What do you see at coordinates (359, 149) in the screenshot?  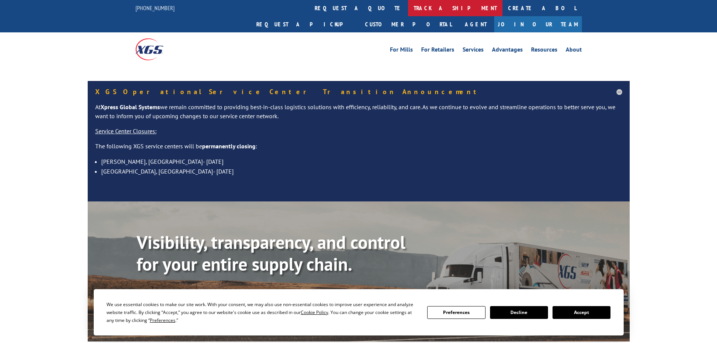 I see `p: The following XGS service centers will be :` at bounding box center [359, 149].